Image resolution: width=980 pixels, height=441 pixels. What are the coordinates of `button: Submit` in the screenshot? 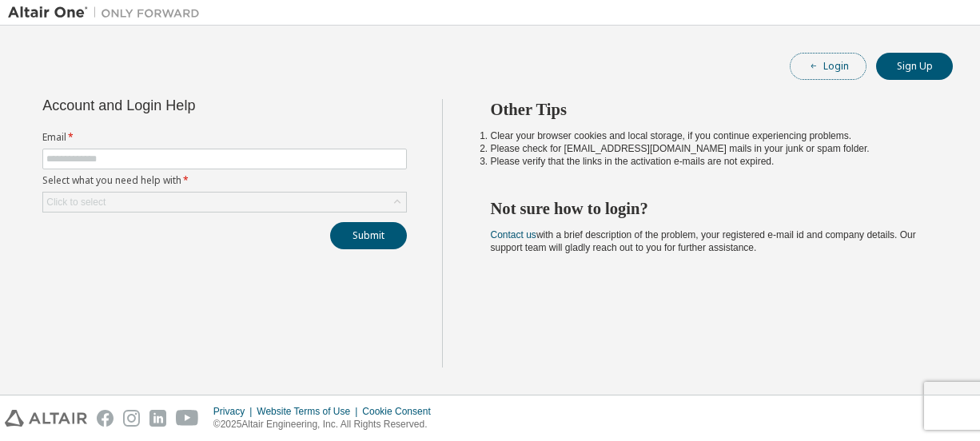 It's located at (368, 235).